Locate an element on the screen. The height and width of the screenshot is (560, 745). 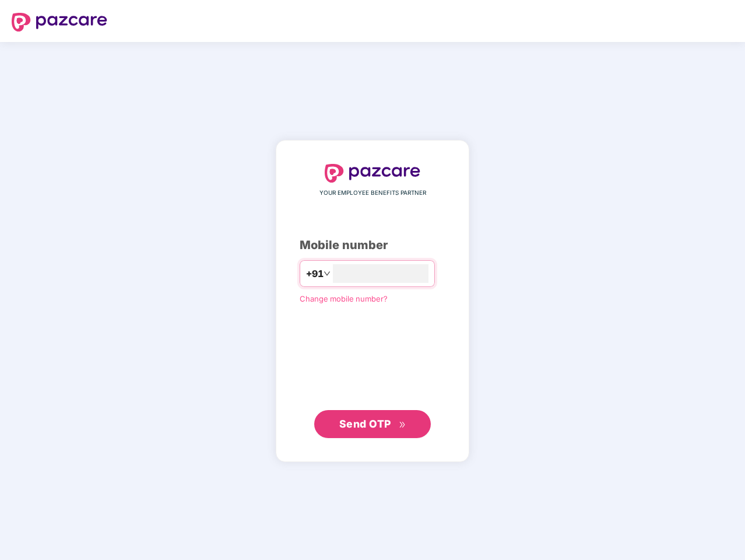
div: Mobile number is located at coordinates (373, 244).